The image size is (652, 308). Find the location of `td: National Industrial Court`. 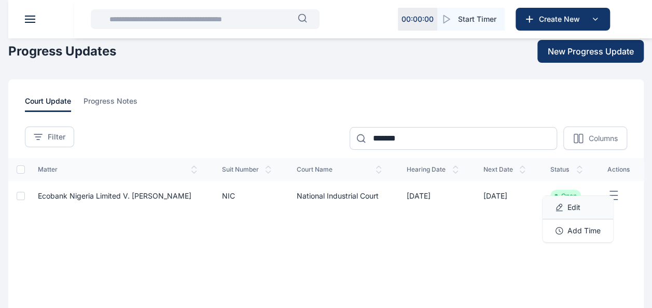

td: National Industrial Court is located at coordinates (339, 196).